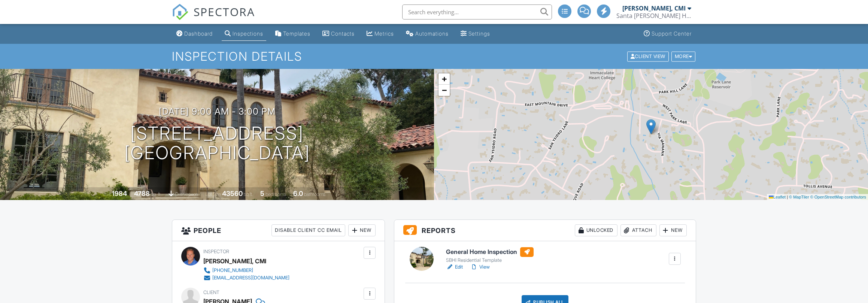 The height and width of the screenshot is (303, 868). Describe the element at coordinates (647, 56) in the screenshot. I see `div: Client View` at that location.